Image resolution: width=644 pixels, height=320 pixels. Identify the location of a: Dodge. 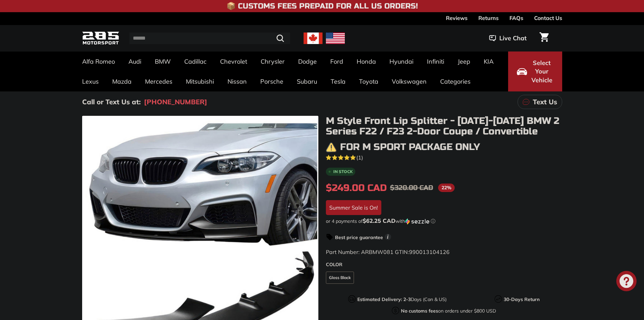
(307, 61).